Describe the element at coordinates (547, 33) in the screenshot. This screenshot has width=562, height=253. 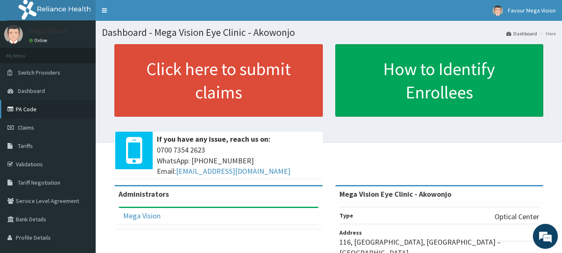
I see `li: Here` at that location.